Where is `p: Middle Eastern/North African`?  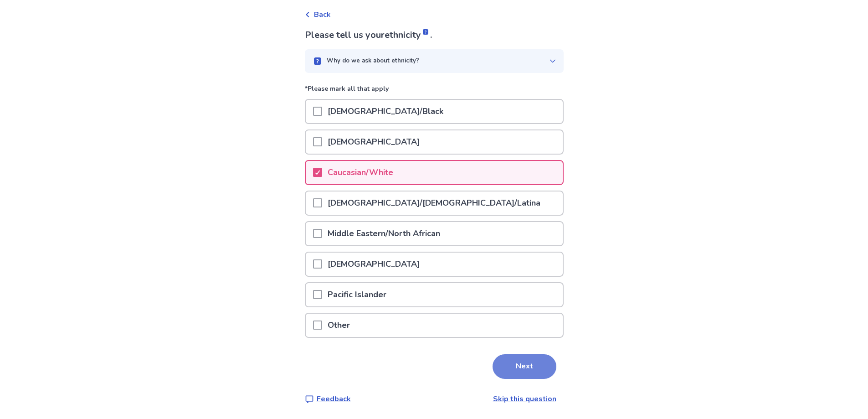
p: Middle Eastern/North African is located at coordinates (383, 233).